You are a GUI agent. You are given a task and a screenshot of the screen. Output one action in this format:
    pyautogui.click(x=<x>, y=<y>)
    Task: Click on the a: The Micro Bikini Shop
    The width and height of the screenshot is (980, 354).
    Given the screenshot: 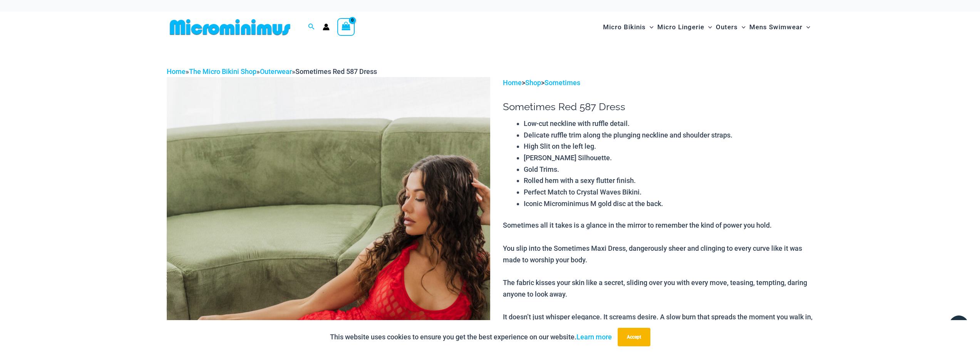 What is the action you would take?
    pyautogui.click(x=223, y=71)
    